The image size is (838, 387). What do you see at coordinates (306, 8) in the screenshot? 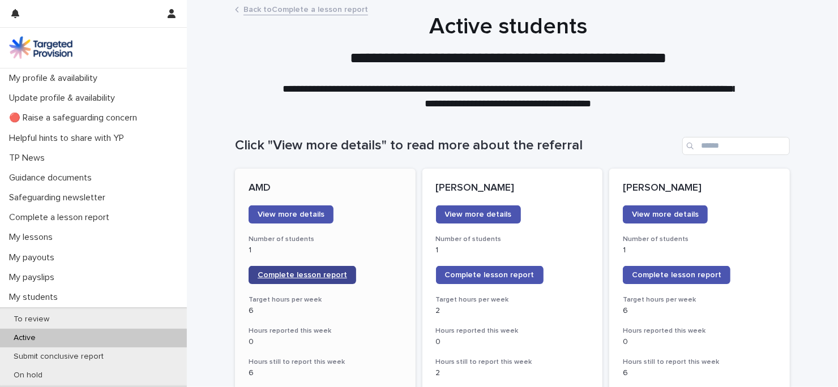
I see `a: Back toComplete a lesson report` at bounding box center [306, 8].